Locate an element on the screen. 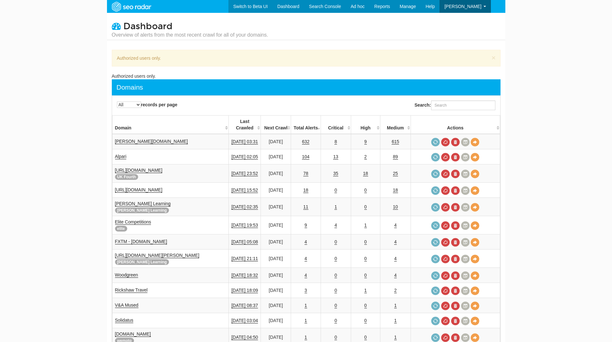  span: Reports is located at coordinates (382, 6).